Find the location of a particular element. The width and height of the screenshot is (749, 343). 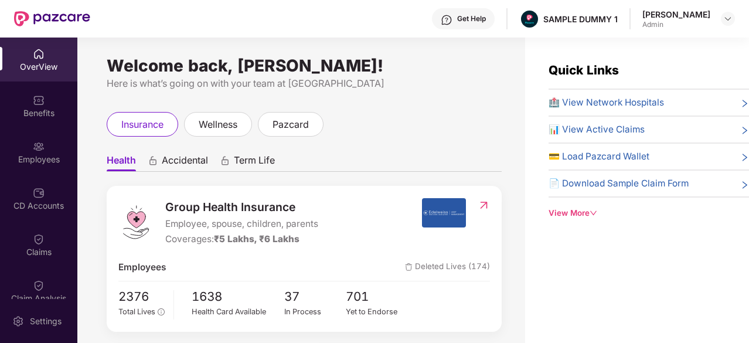

div: Admin is located at coordinates (676, 25).